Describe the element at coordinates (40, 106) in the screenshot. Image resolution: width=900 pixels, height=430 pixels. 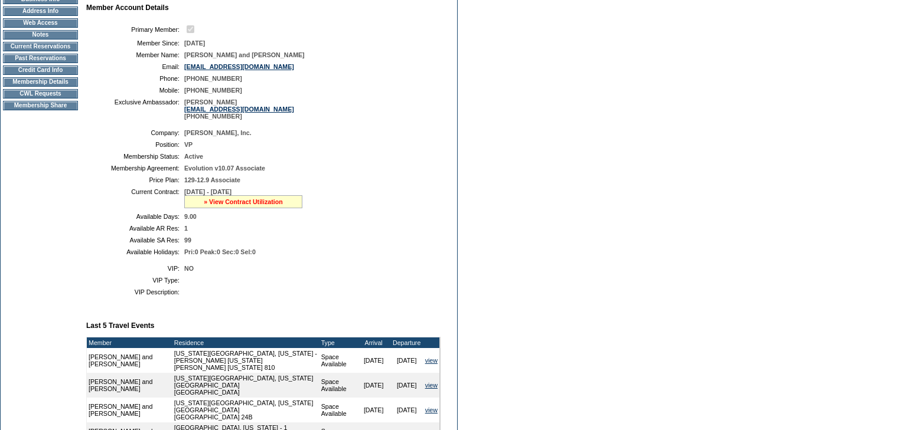
I see `td: Membership Share` at that location.